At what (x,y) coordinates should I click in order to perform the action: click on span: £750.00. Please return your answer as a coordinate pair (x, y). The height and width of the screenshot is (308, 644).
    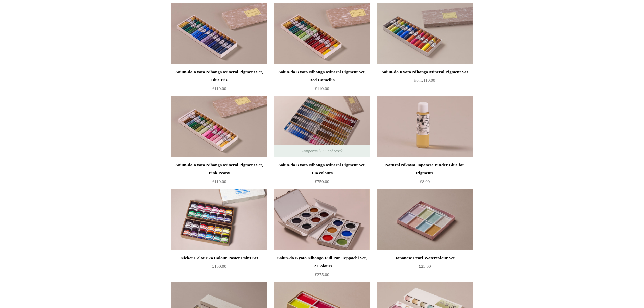
    Looking at the image, I should click on (322, 181).